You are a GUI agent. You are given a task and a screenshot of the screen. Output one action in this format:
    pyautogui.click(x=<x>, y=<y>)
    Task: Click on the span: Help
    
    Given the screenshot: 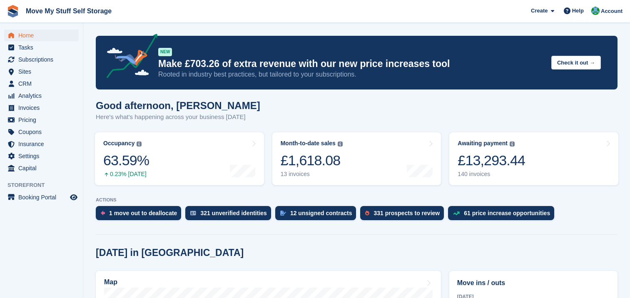 What is the action you would take?
    pyautogui.click(x=578, y=11)
    